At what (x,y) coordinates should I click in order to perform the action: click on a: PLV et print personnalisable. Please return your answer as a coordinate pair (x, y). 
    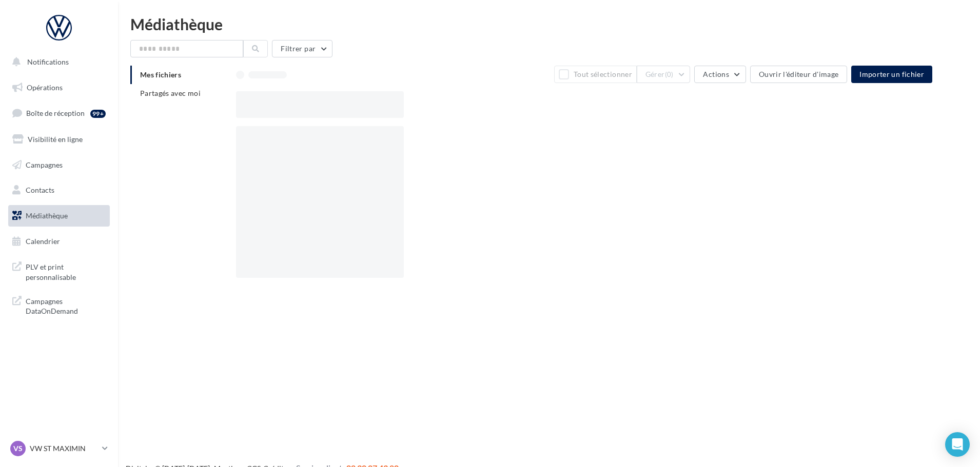
    Looking at the image, I should click on (59, 271).